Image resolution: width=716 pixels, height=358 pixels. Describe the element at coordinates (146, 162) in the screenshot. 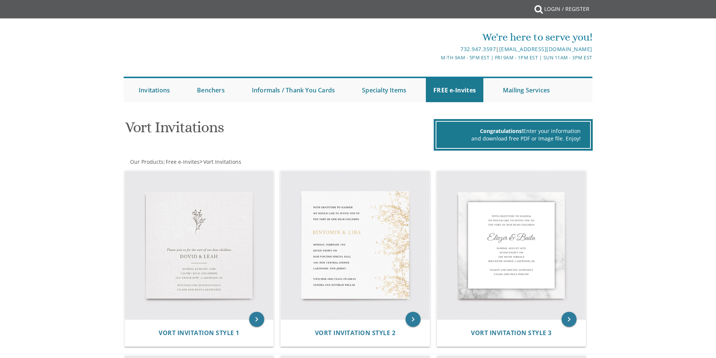

I see `a: Our Products` at that location.